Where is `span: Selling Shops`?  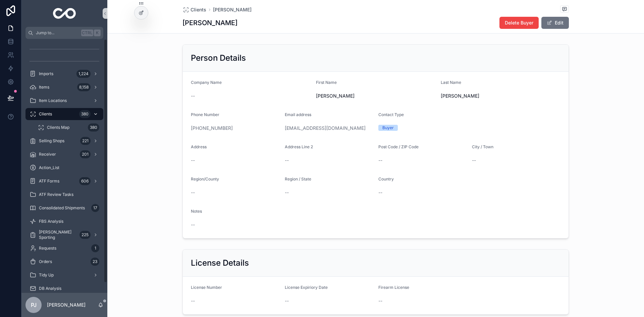 span: Selling Shops is located at coordinates (52, 141).